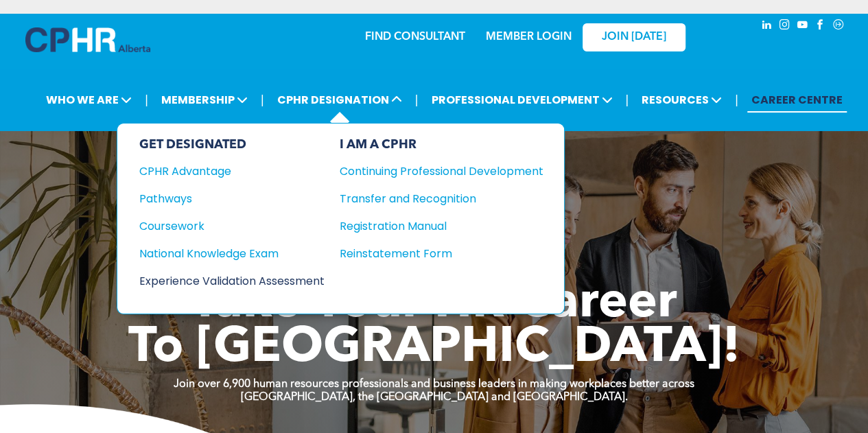  I want to click on a: linkedin, so click(767, 26).